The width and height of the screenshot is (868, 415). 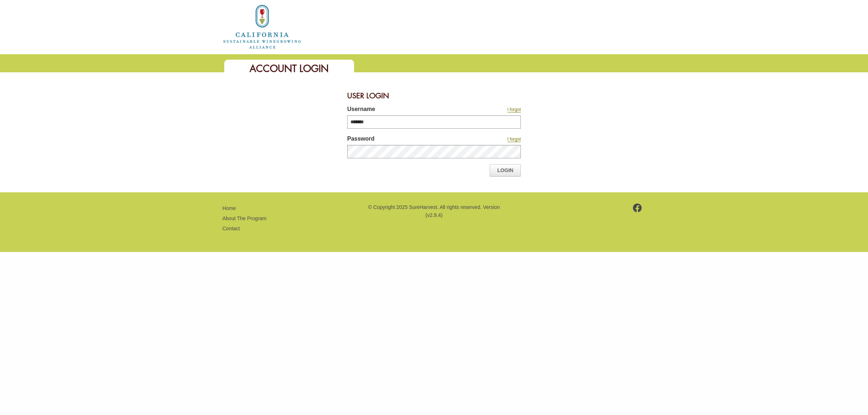 What do you see at coordinates (231, 228) in the screenshot?
I see `a: Contact` at bounding box center [231, 228].